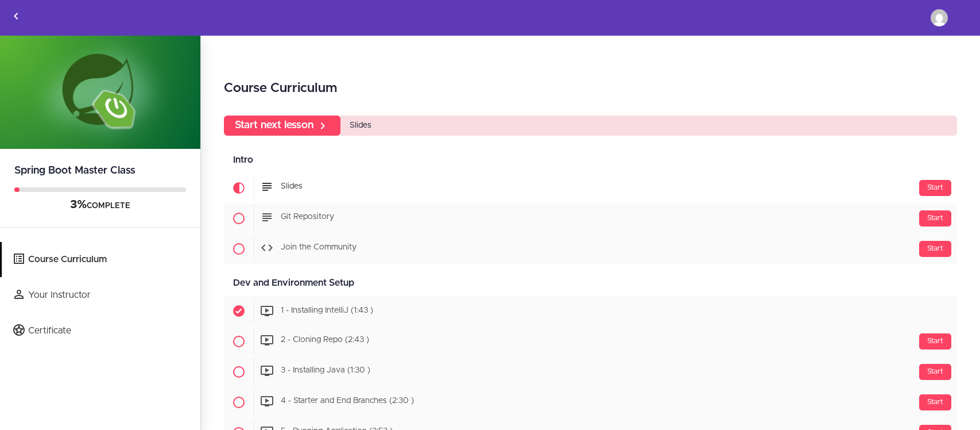 The image size is (980, 430). Describe the element at coordinates (591, 371) in the screenshot. I see `a: Start 3 - Installing Java (1:30 )` at that location.